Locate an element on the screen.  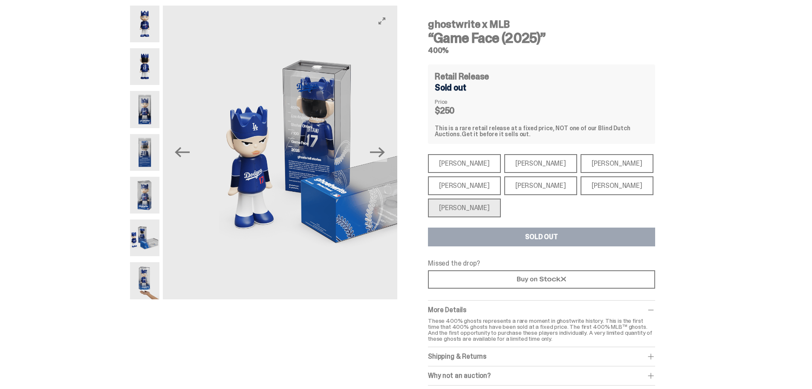
button: Previous is located at coordinates (183, 152).